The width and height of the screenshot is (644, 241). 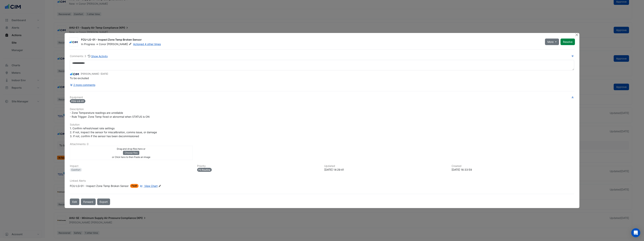 What do you see at coordinates (131, 166) in the screenshot?
I see `h6: Impact` at bounding box center [131, 166].